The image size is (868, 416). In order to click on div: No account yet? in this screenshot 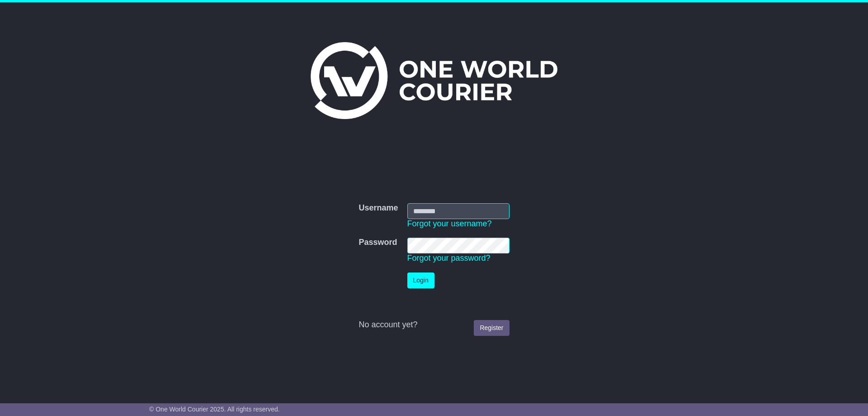, I will do `click(433, 325)`.